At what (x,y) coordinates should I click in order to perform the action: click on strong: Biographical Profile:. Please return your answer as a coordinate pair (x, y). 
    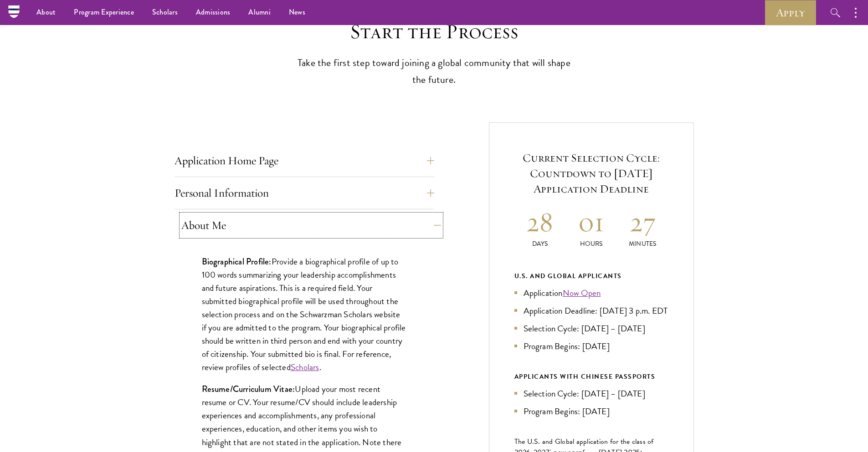
    Looking at the image, I should click on (237, 262).